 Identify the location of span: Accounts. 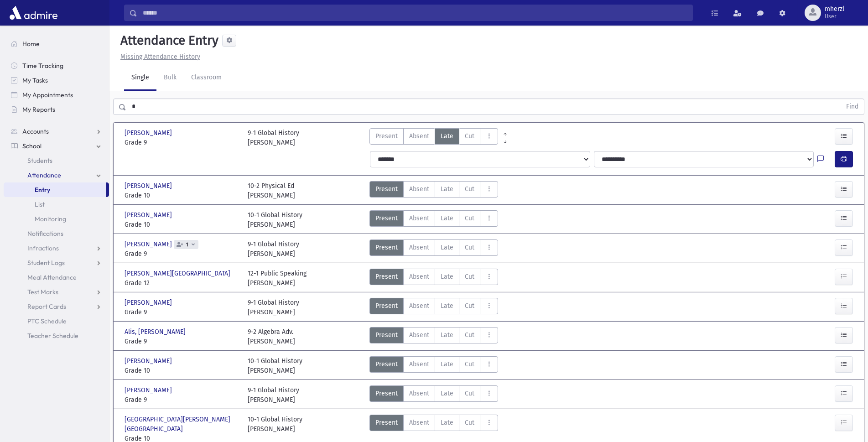
(35, 131).